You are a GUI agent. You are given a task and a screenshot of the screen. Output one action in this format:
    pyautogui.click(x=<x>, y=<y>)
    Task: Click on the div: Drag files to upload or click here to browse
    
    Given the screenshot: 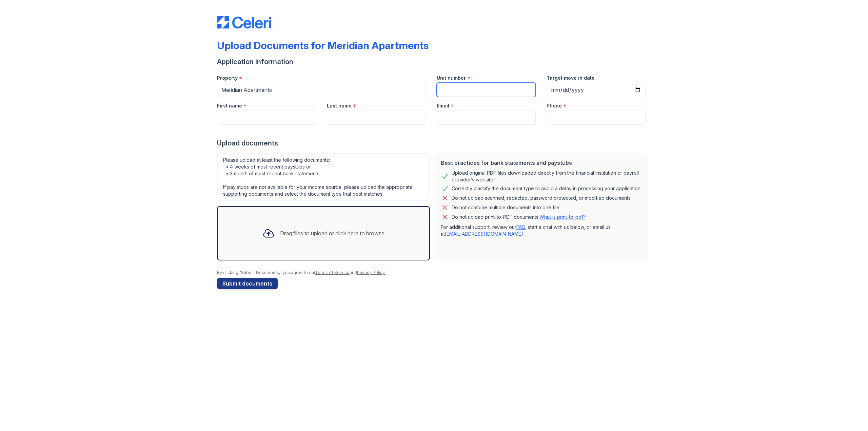 What is the action you would take?
    pyautogui.click(x=332, y=233)
    